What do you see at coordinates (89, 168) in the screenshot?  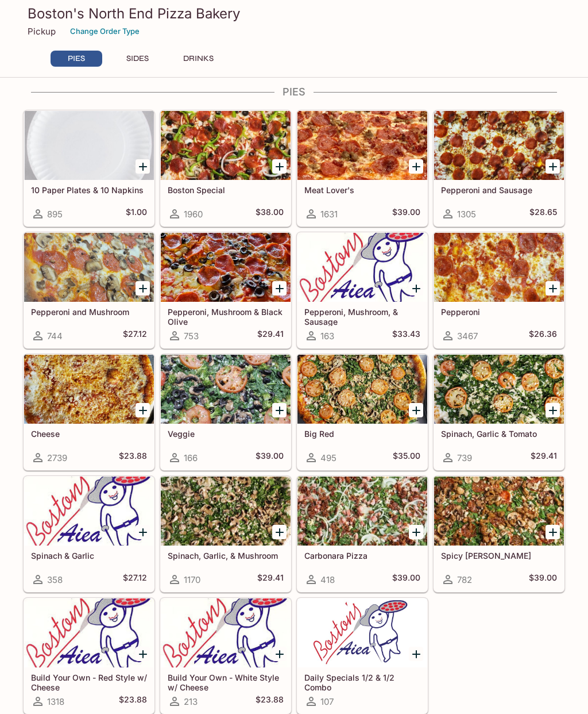 I see `a: 10 Paper Plates & 10 Napkins895$1.00` at bounding box center [89, 168].